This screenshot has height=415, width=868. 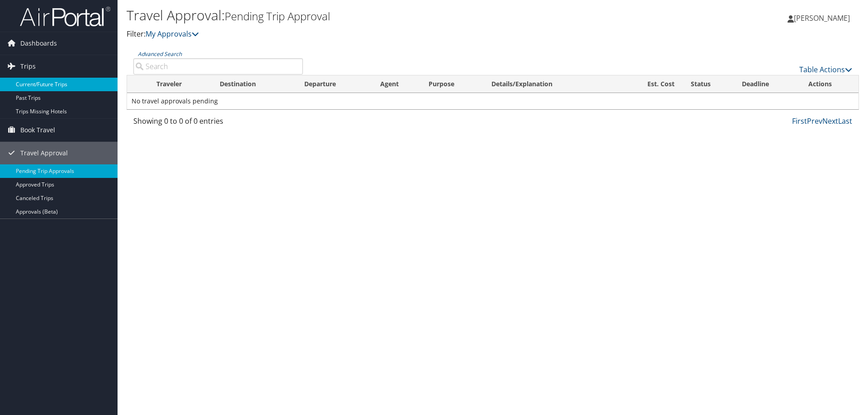 What do you see at coordinates (371, 16) in the screenshot?
I see `h1: Travel Approval:` at bounding box center [371, 16].